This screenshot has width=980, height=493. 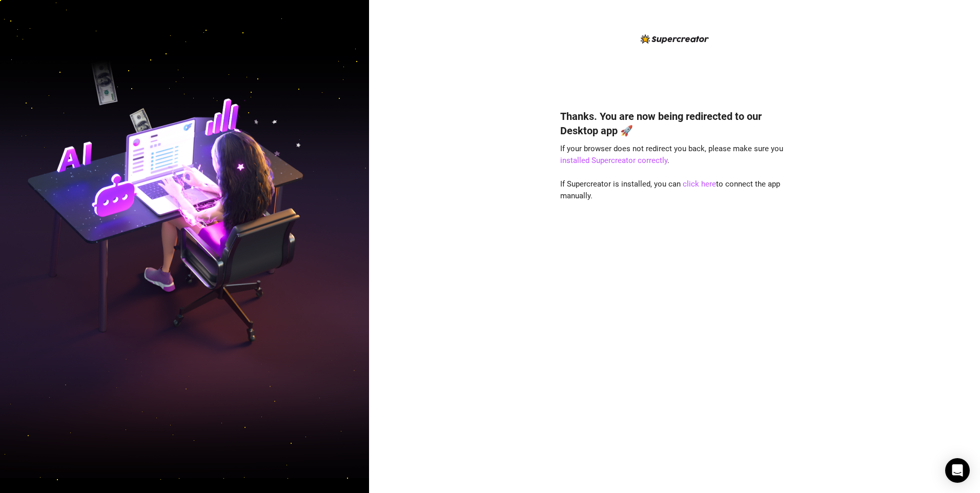 What do you see at coordinates (674, 39) in the screenshot?
I see `img: logo-BBDzfeDw.svg` at bounding box center [674, 39].